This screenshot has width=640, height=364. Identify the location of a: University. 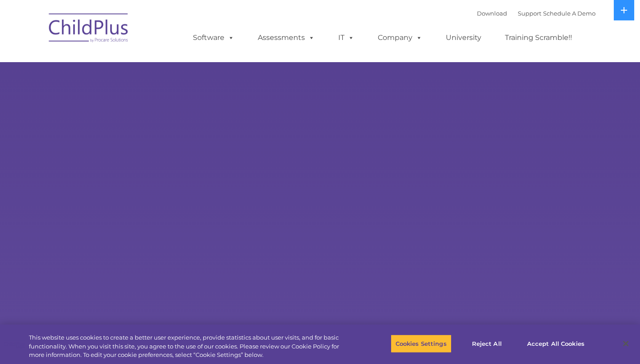
(464, 38).